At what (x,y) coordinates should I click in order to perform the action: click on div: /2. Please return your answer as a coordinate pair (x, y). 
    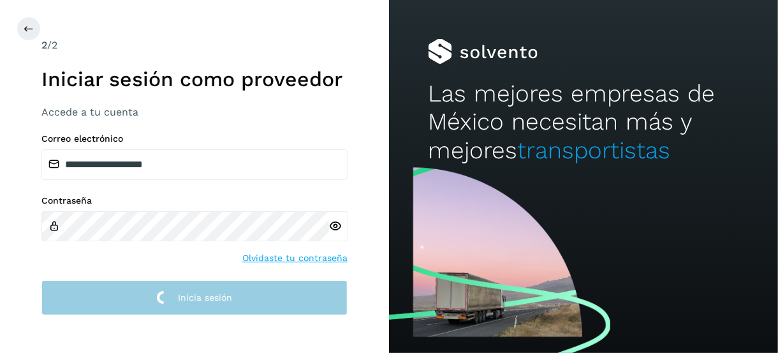
    Looking at the image, I should click on (195, 45).